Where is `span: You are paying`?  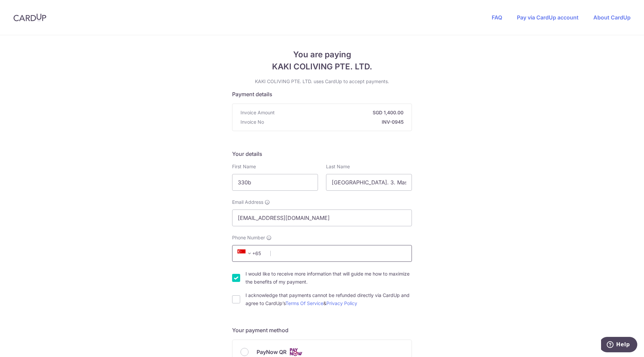
span: You are paying is located at coordinates (322, 55).